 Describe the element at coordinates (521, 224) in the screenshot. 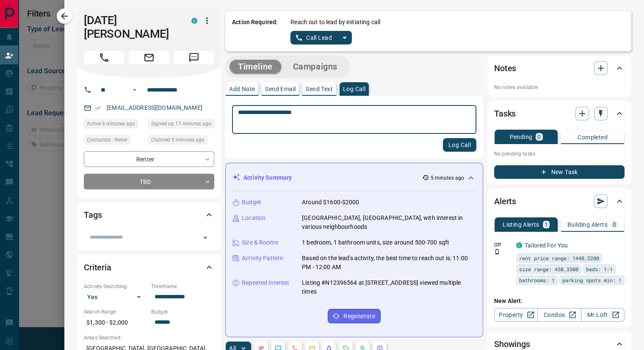

I see `p: Listing Alerts` at that location.